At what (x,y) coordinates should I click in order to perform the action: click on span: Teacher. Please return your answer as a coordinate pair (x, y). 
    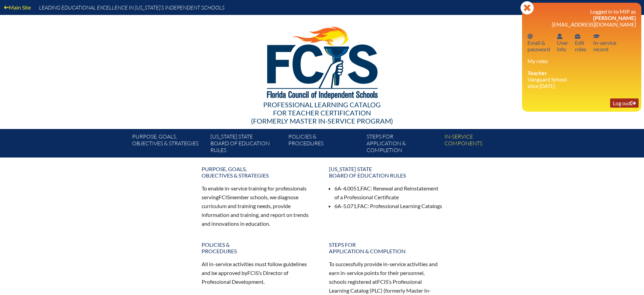
    Looking at the image, I should click on (537, 72).